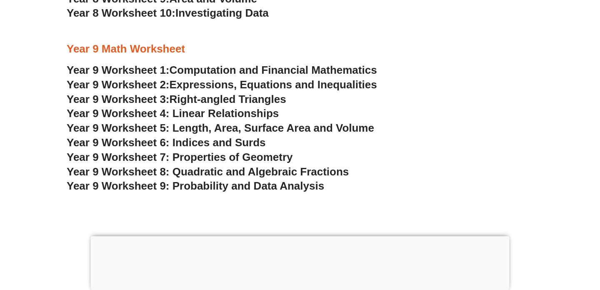  What do you see at coordinates (167, 13) in the screenshot?
I see `a: Year 8 Worksheet 10:Investigating Data` at bounding box center [167, 13].